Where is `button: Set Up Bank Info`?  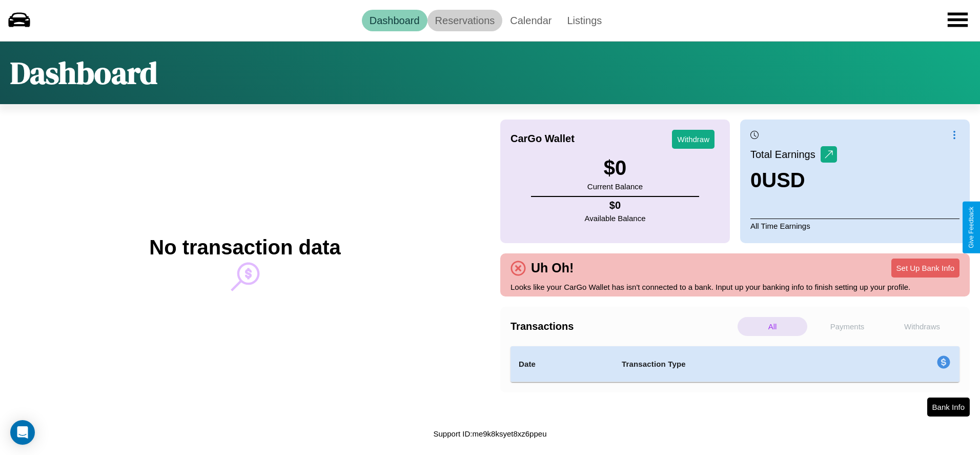 button: Set Up Bank Info is located at coordinates (925, 268).